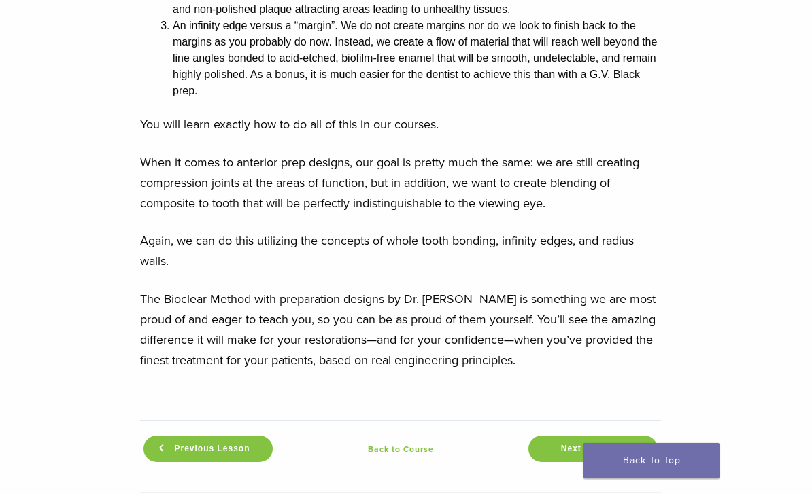  I want to click on p: You will learn exactly how to do all of this in our courses., so click(401, 124).